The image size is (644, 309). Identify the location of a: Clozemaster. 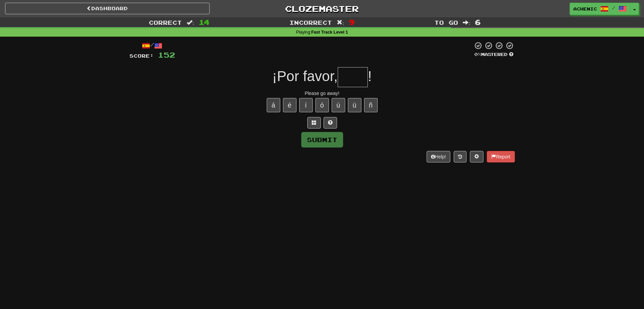
(322, 8).